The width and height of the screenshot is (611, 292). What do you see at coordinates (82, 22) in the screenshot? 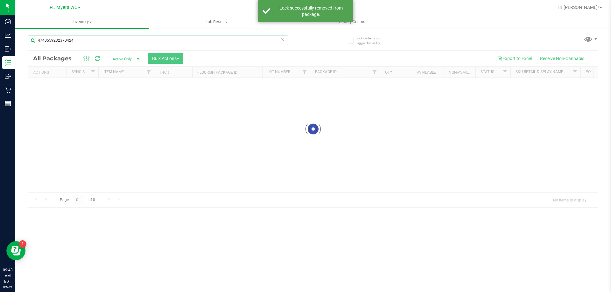
I see `span: Inventory` at bounding box center [82, 22].